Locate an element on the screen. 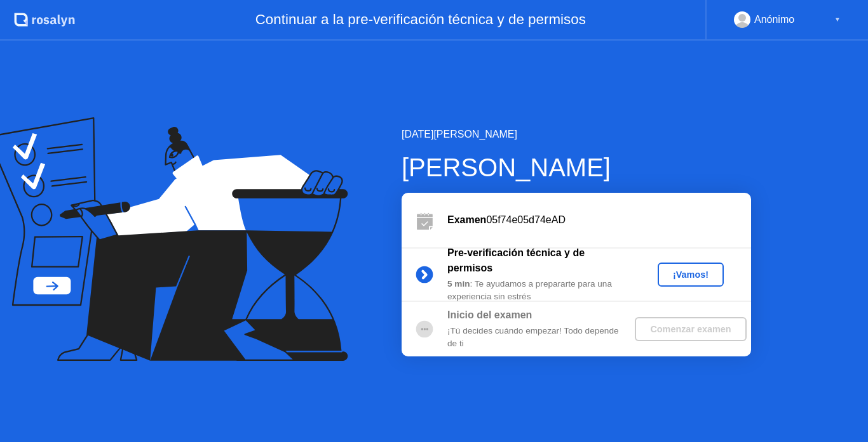 This screenshot has width=868, height=442. button: ¡Vamos! is located at coordinates (691, 275).